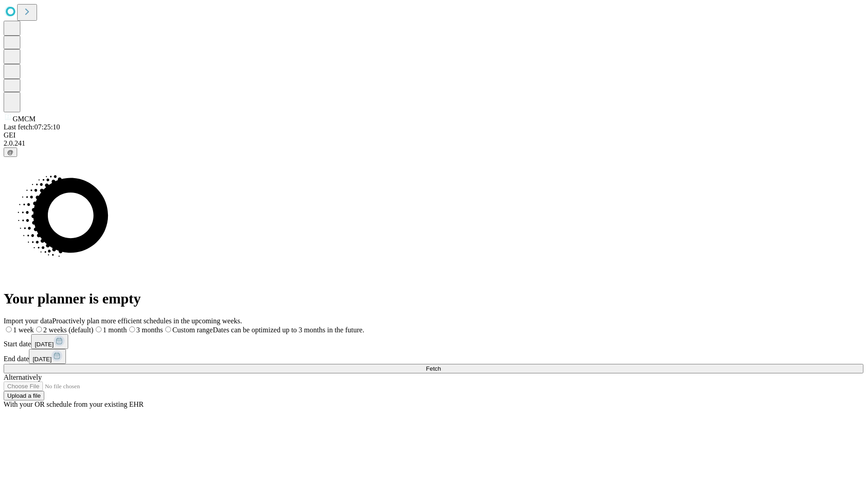 This screenshot has height=487, width=867. Describe the element at coordinates (68, 330) in the screenshot. I see `span: 2 weeks (default)` at that location.